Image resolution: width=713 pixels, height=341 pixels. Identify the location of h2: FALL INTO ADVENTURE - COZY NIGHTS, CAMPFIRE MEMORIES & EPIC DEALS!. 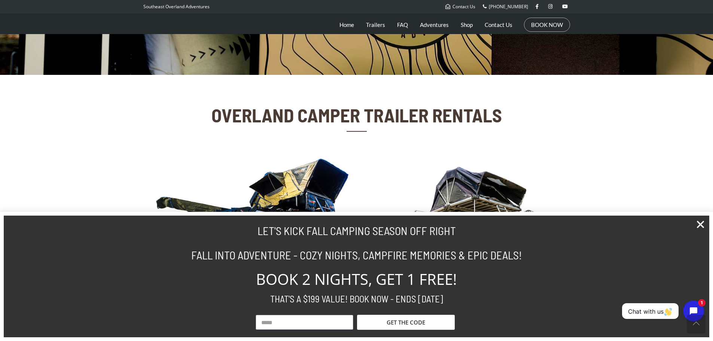
(357, 255).